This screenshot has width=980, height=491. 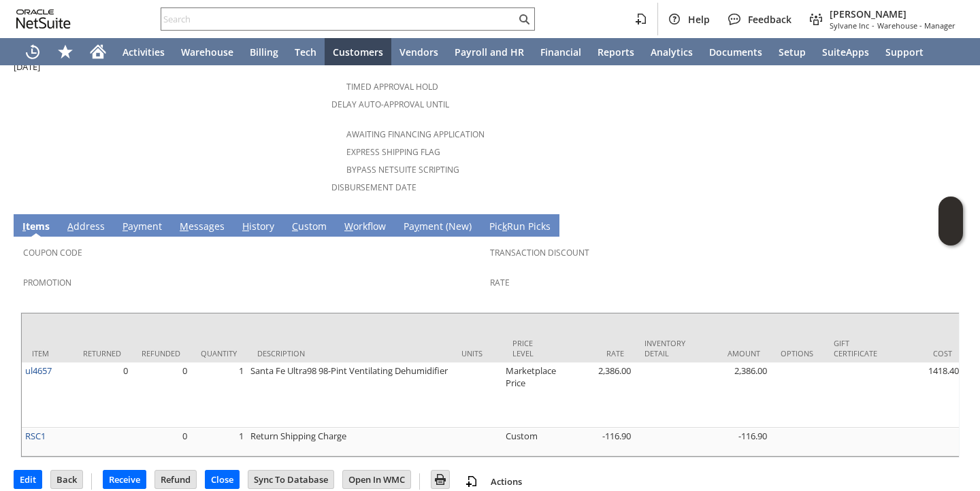 What do you see at coordinates (733, 353) in the screenshot?
I see `div: Amount` at bounding box center [733, 353].